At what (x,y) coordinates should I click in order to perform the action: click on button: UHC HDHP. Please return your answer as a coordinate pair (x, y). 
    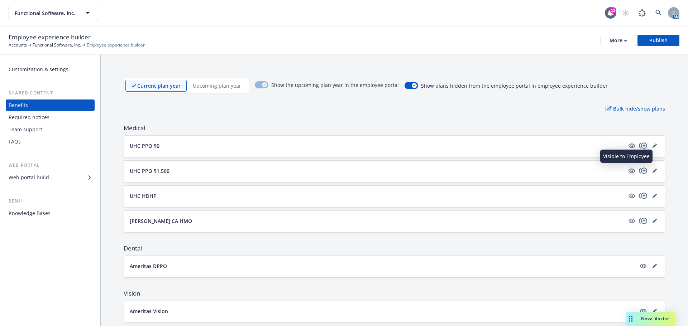
    Looking at the image, I should click on (377, 196).